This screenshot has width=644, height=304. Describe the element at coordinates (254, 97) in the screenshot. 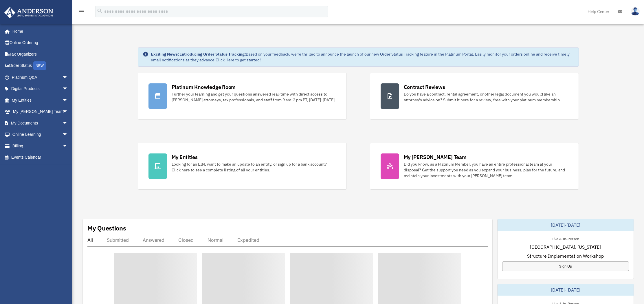

I see `div: Further your learning and get your questions answered real-time with direct access to [PERSON_NAM...` at that location.